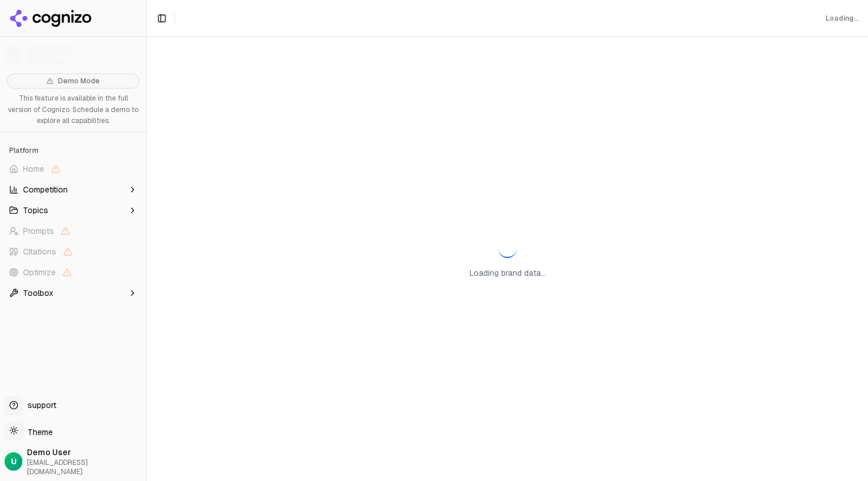  I want to click on span: Prompts, so click(39, 231).